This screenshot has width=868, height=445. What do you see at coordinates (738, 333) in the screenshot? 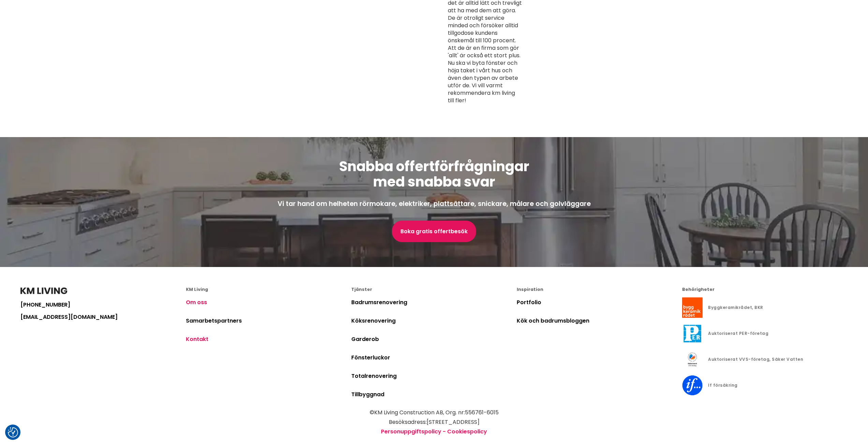
I see `div: Auktoriserat PER-företag` at bounding box center [738, 333].